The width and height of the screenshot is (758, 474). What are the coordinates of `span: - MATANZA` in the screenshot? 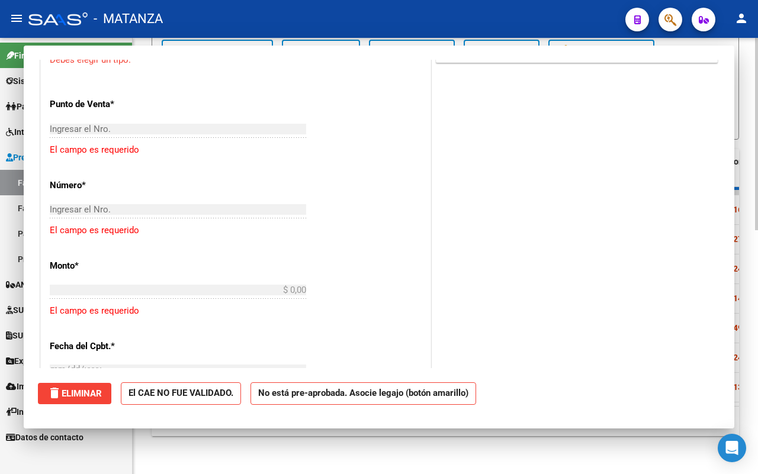 It's located at (128, 19).